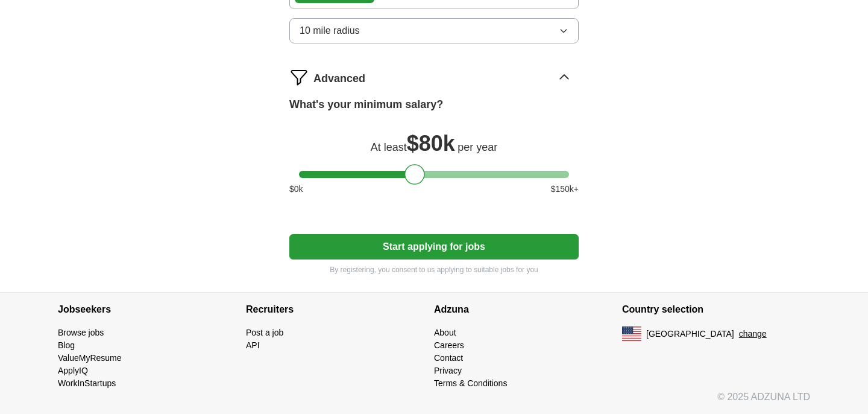 The height and width of the screenshot is (414, 868). Describe the element at coordinates (434, 246) in the screenshot. I see `button: Start applying for jobs` at that location.